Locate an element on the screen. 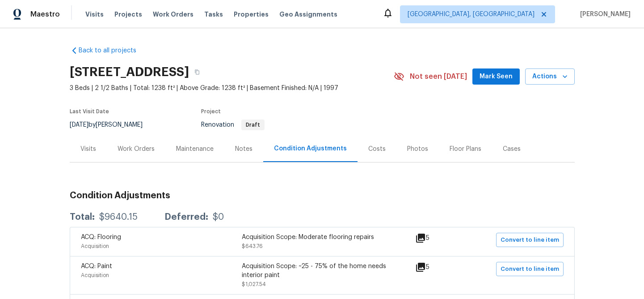 This screenshot has width=644, height=299. span: 3 Beds | 2 1/2 Baths | Total: 1238 ft² | Above Grade: 1238 ft² | Basement Finished: N/A | 1997 is located at coordinates (231, 88).